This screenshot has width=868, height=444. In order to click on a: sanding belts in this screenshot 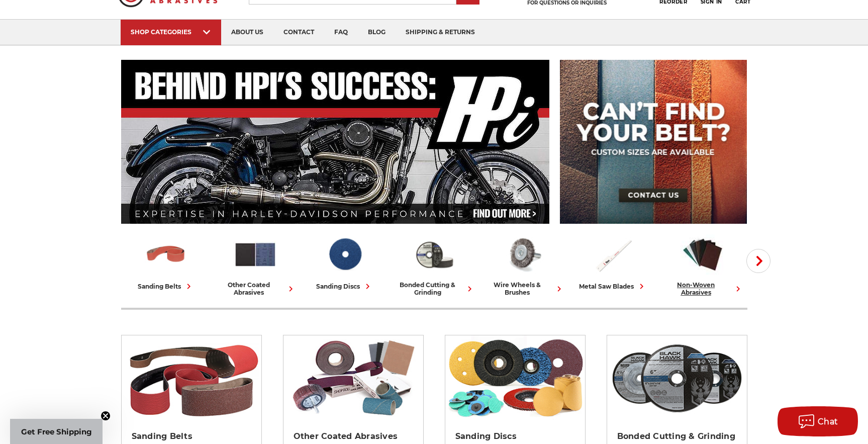, I will do `click(166, 262)`.